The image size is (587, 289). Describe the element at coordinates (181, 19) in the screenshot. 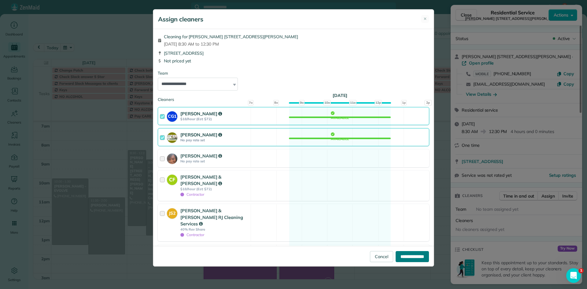

I see `h5: Assign cleaners` at that location.